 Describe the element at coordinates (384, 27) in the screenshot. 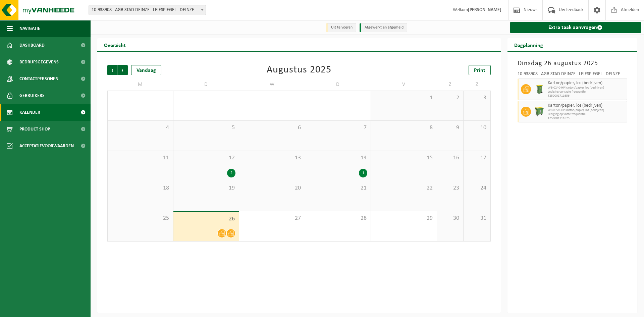

I see `li: Afgewerkt en afgemeld` at that location.